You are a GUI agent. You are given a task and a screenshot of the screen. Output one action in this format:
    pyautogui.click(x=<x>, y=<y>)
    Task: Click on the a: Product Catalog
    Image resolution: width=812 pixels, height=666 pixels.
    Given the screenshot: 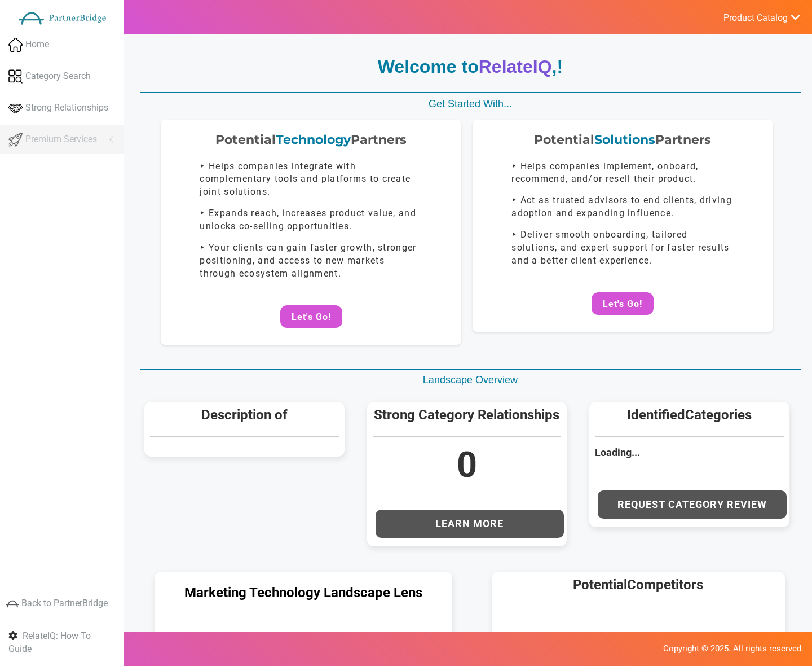 What is the action you would take?
    pyautogui.click(x=756, y=17)
    